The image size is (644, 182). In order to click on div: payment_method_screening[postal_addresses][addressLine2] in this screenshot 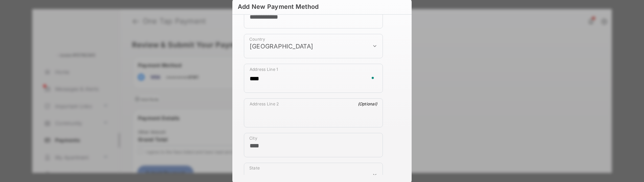, I will do `click(313, 113)`.